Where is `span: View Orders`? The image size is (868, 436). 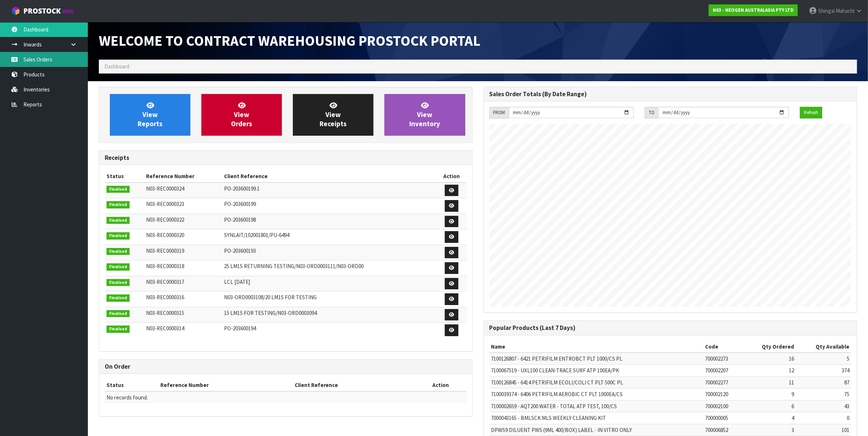 span: View Orders is located at coordinates (242, 115).